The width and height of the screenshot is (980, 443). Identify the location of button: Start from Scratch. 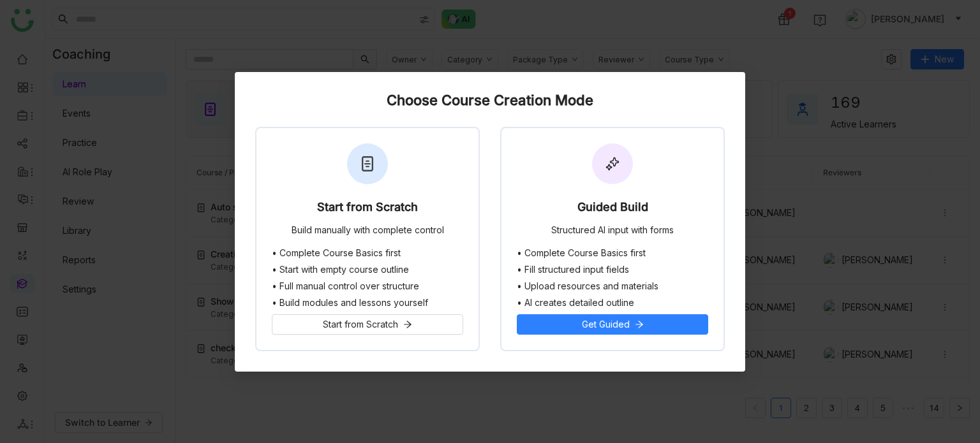
(368, 324).